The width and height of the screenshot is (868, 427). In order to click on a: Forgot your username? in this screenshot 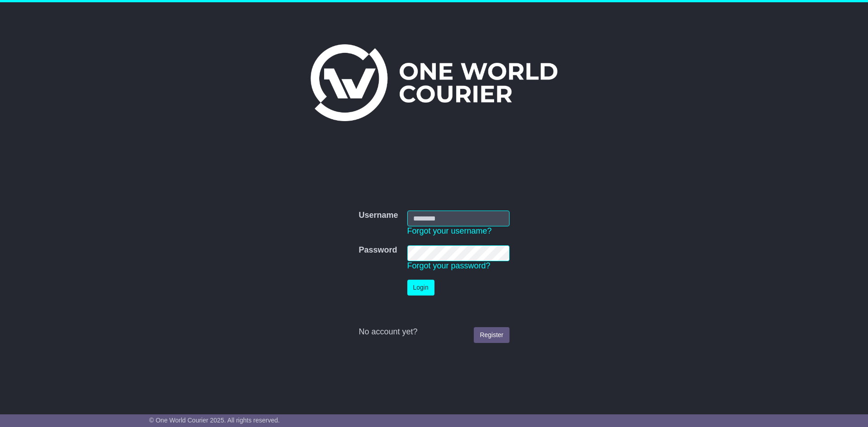, I will do `click(449, 231)`.